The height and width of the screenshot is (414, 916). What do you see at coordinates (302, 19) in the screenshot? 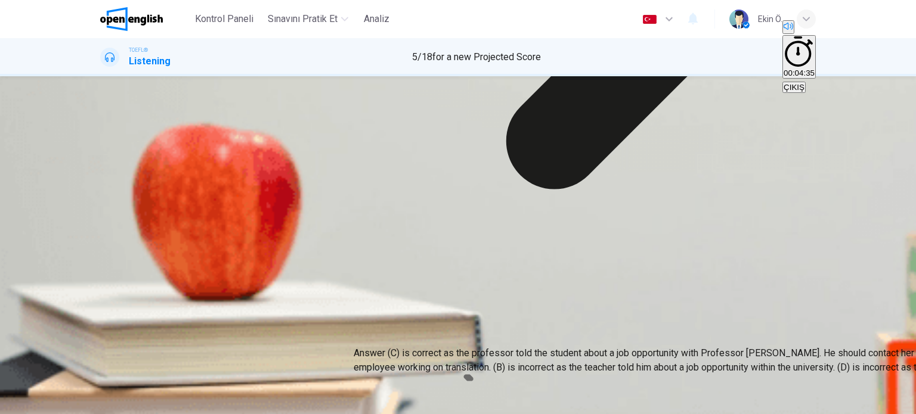
I see `span: Sınavını Pratik Et` at bounding box center [302, 19].